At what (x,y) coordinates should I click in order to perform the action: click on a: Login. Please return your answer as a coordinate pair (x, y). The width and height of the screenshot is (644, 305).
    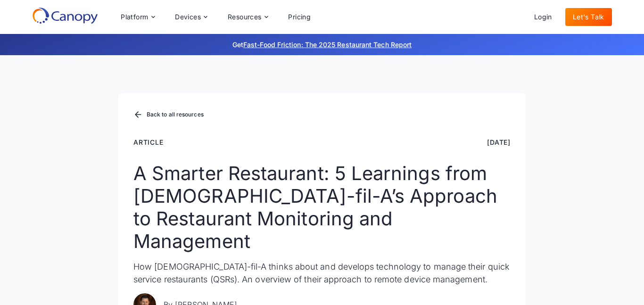
    Looking at the image, I should click on (543, 17).